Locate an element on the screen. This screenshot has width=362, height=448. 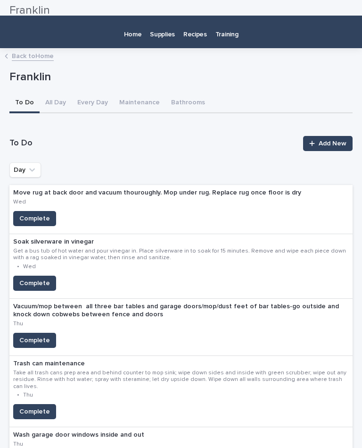
a: Soak silverware in vinegarGet a bus tub of hot water and pour vinegar in. Place silverware in to ... is located at coordinates (181, 266).